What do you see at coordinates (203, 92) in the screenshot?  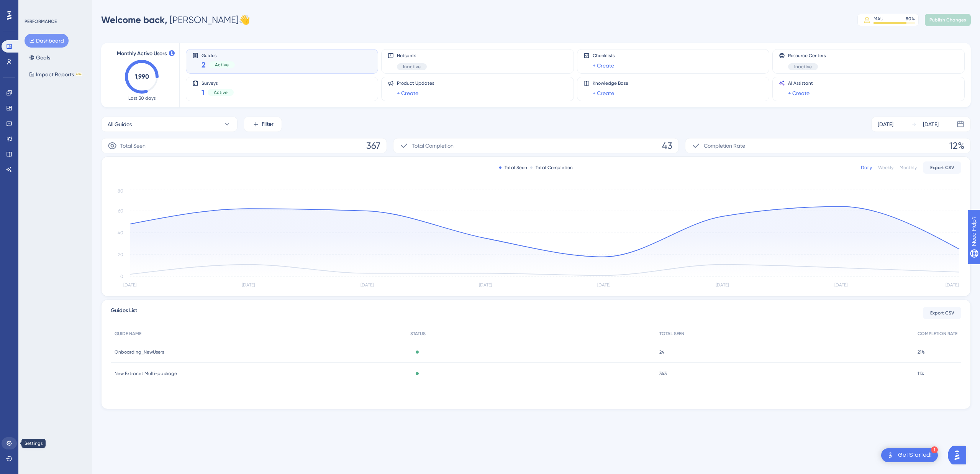 I see `span: 1` at bounding box center [203, 92].